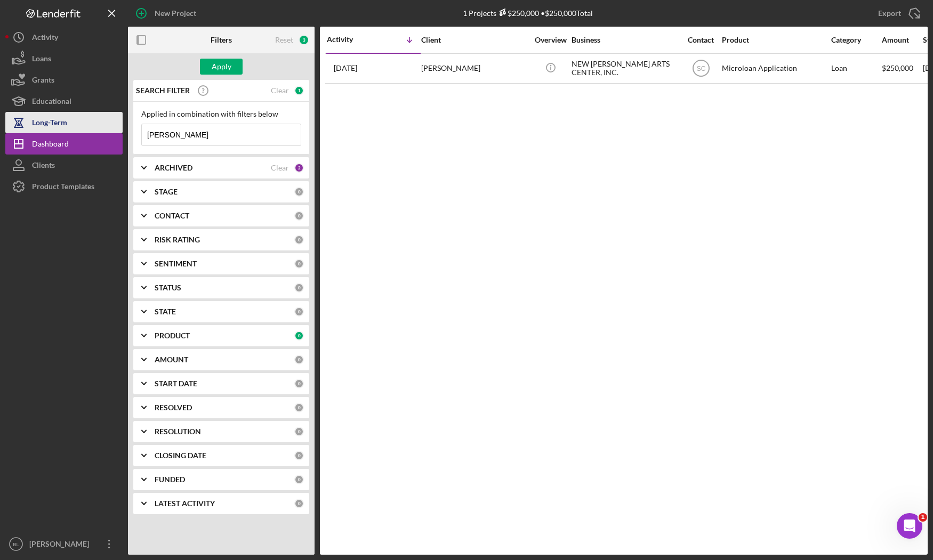  What do you see at coordinates (518, 13) in the screenshot?
I see `div: $250,000` at bounding box center [518, 13].